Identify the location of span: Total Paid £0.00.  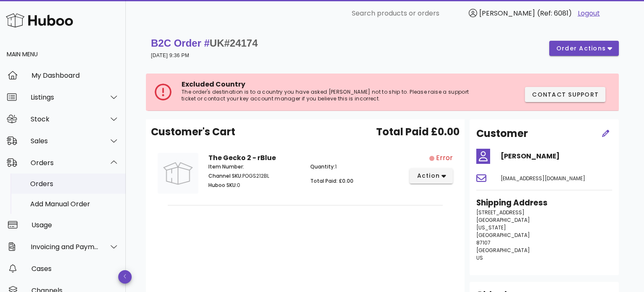
(418, 132).